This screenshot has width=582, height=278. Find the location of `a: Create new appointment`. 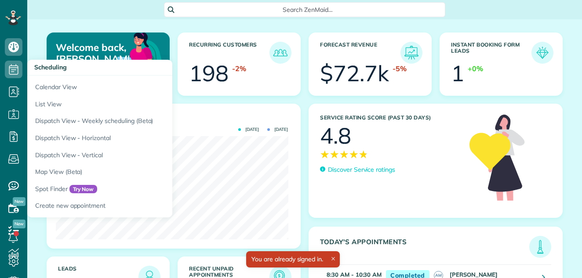

a: Create new appointment is located at coordinates (137, 207).